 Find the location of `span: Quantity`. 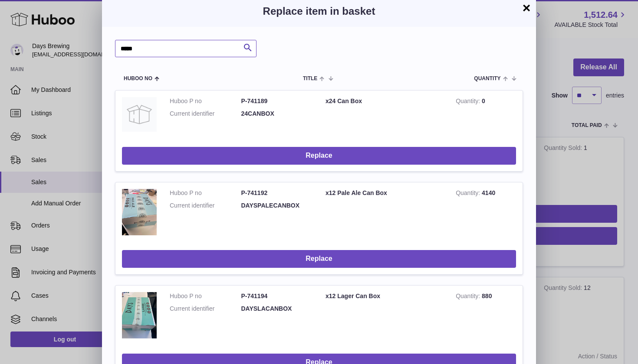

span: Quantity is located at coordinates (487, 78).